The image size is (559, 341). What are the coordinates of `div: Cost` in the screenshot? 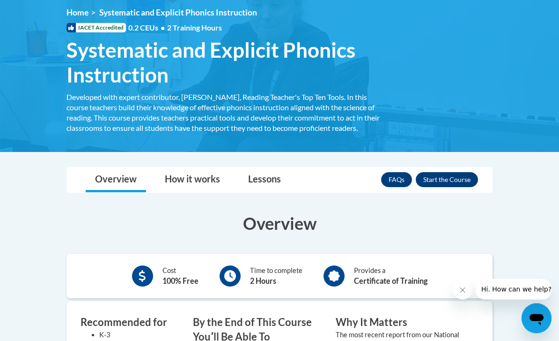 It's located at (180, 276).